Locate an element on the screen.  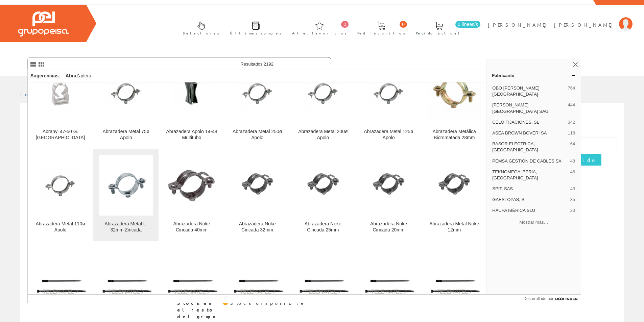
font: Abrazadera Noke Cincada 20mm is located at coordinates (388, 227).